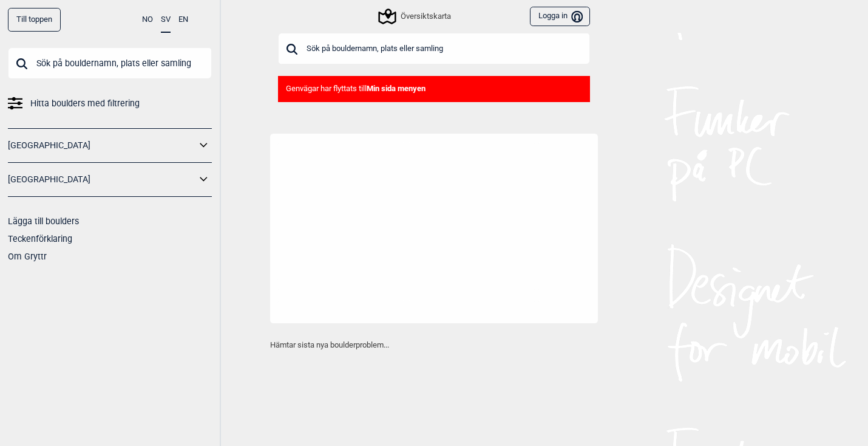 Image resolution: width=868 pixels, height=446 pixels. What do you see at coordinates (85, 103) in the screenshot?
I see `span: Hitta boulders med filtrering` at bounding box center [85, 103].